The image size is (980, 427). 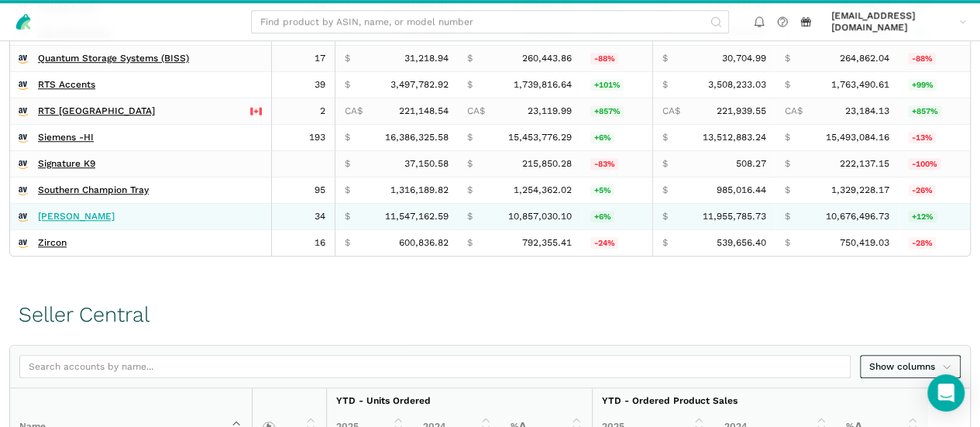 I want to click on td: 17, so click(x=304, y=58).